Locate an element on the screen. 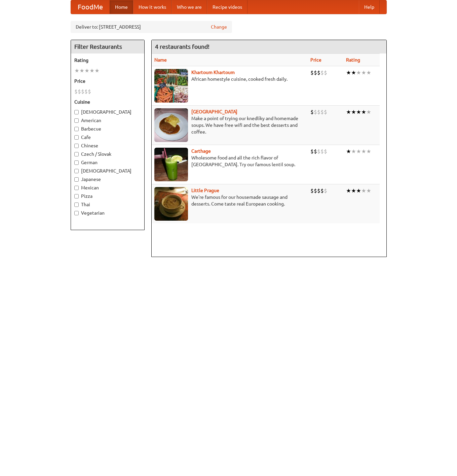 The width and height of the screenshot is (457, 476). input: Chinese is located at coordinates (76, 146).